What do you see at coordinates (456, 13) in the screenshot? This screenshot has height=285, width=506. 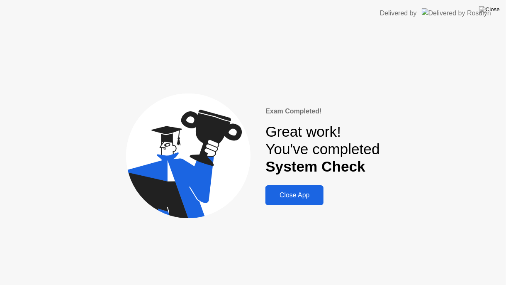 I see `img: Delivered by Rosalyn` at bounding box center [456, 13].